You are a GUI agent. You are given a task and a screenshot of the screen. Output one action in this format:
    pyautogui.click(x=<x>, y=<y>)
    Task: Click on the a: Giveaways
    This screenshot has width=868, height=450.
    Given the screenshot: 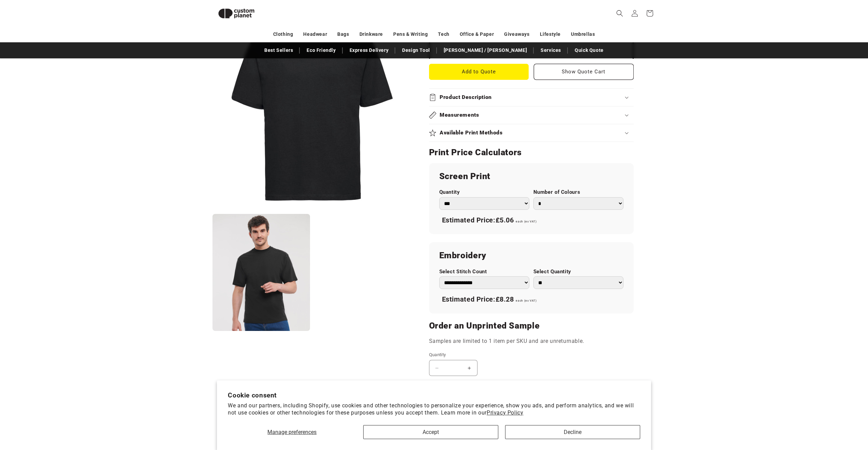 What is the action you would take?
    pyautogui.click(x=517, y=34)
    